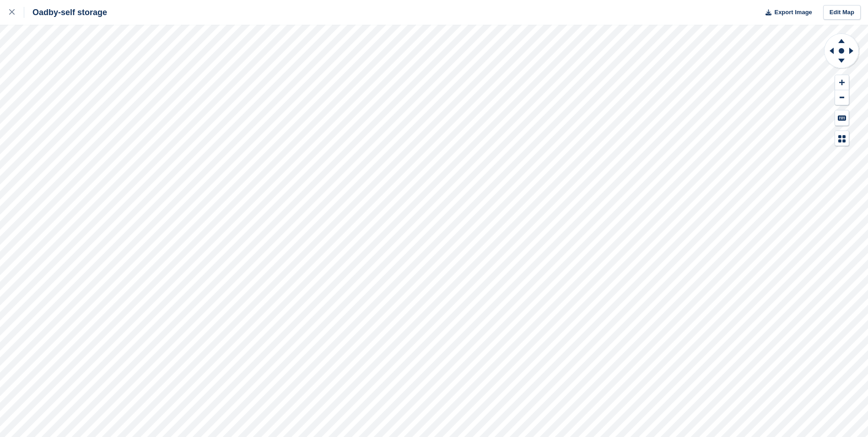  What do you see at coordinates (842, 118) in the screenshot?
I see `button: Keyboard Shortcuts` at bounding box center [842, 118].